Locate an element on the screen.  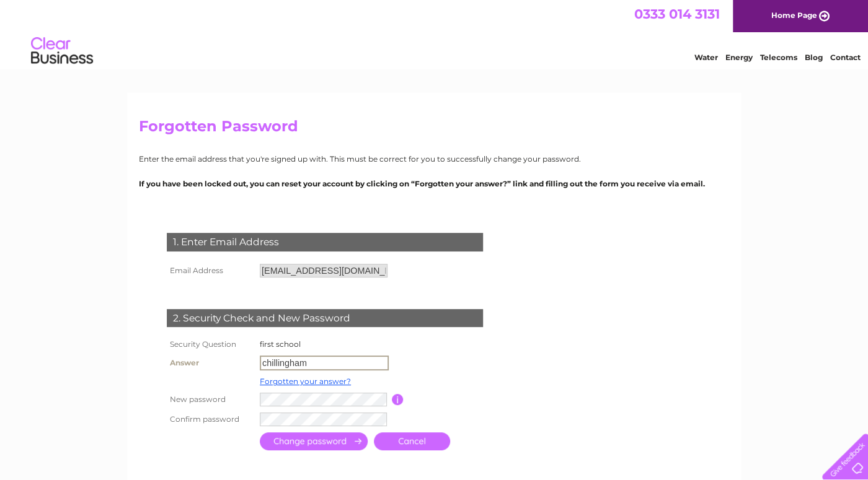
h2: Forgotten Password is located at coordinates (434, 130).